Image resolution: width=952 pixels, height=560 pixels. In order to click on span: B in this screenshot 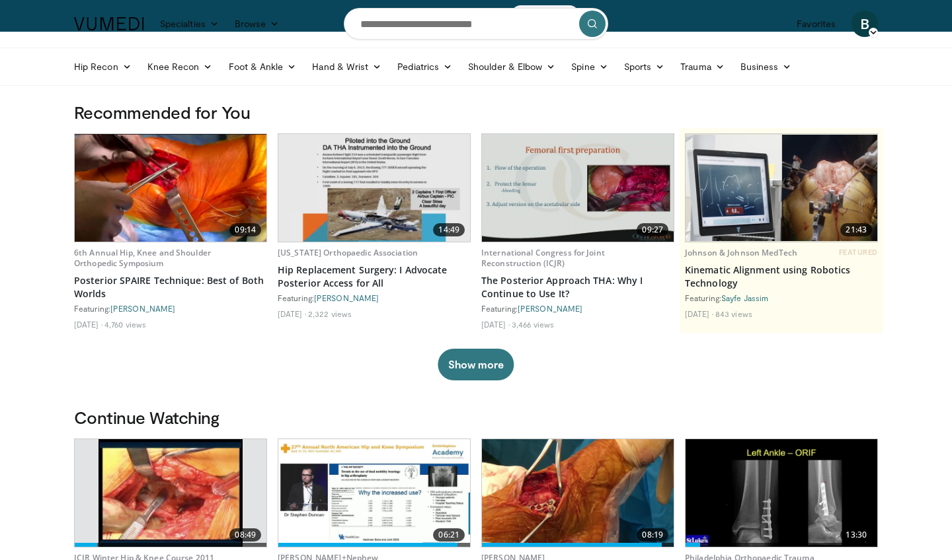, I will do `click(864, 23)`.